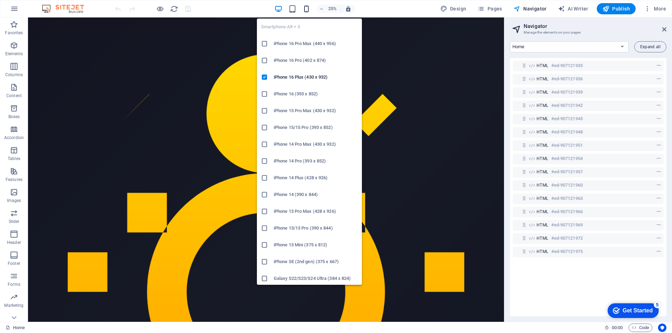 Image resolution: width=672 pixels, height=333 pixels. What do you see at coordinates (316, 111) in the screenshot?
I see `h6: iPhone 15 Pro Max (430 x 932)` at bounding box center [316, 111].